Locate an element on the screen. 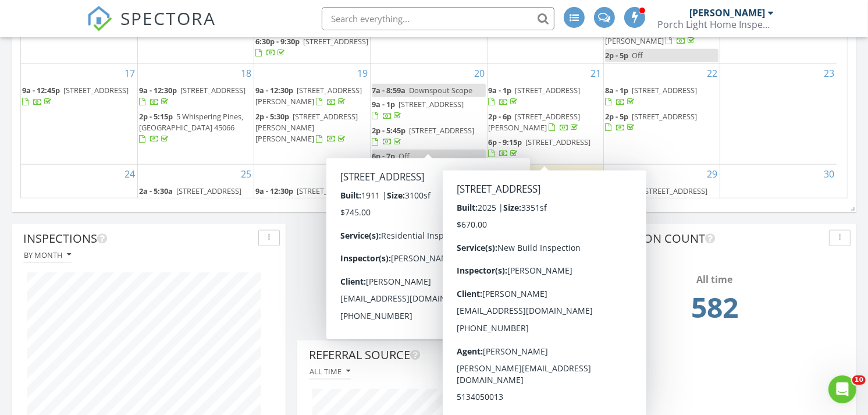 Image resolution: width=868 pixels, height=415 pixels. span: 6p - 9:15p is located at coordinates (505, 142).